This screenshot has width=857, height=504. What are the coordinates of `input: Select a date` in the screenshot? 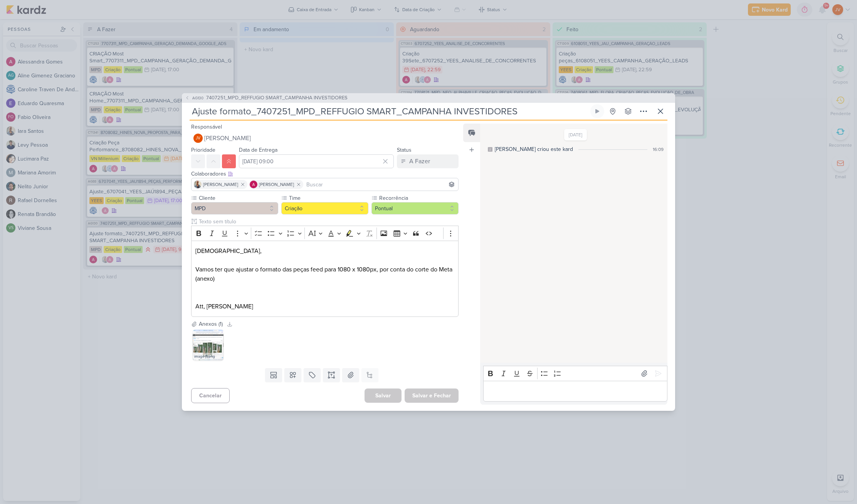 It's located at (316, 162).